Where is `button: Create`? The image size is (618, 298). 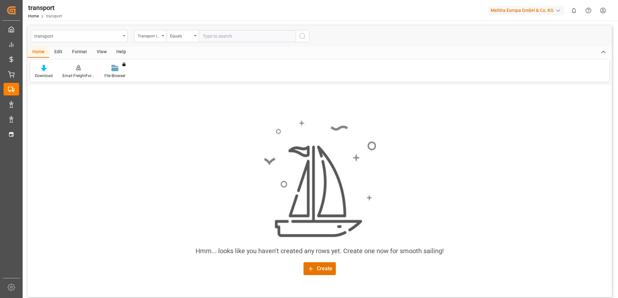
button: Create is located at coordinates (319, 269).